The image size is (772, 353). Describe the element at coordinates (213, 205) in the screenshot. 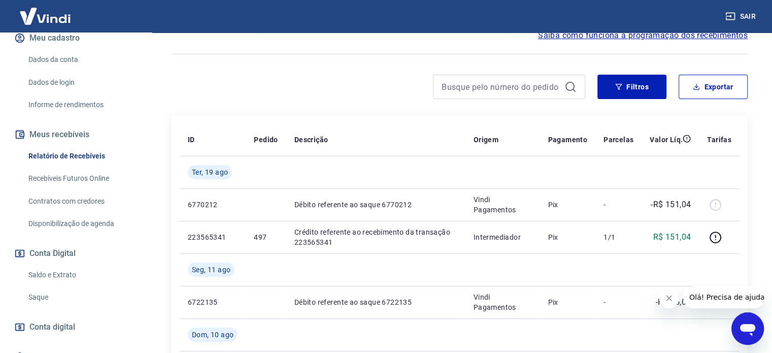

I see `p: 6770212` at that location.